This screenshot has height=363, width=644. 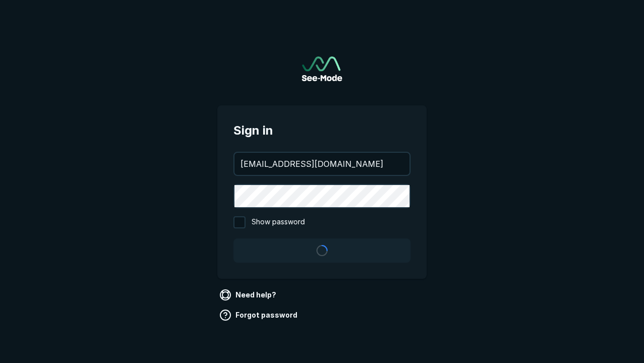 I want to click on a: Forgot password, so click(x=259, y=315).